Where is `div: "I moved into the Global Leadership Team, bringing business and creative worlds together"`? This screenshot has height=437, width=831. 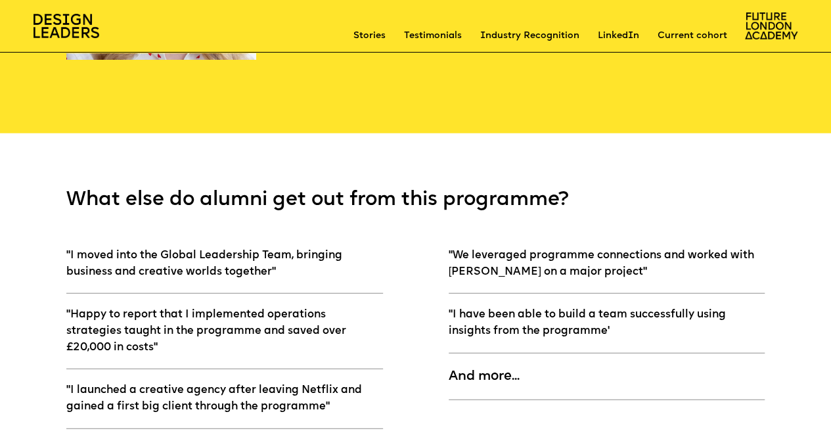
div: "I moved into the Global Leadership Team, bringing business and creative worlds together" is located at coordinates (224, 271).